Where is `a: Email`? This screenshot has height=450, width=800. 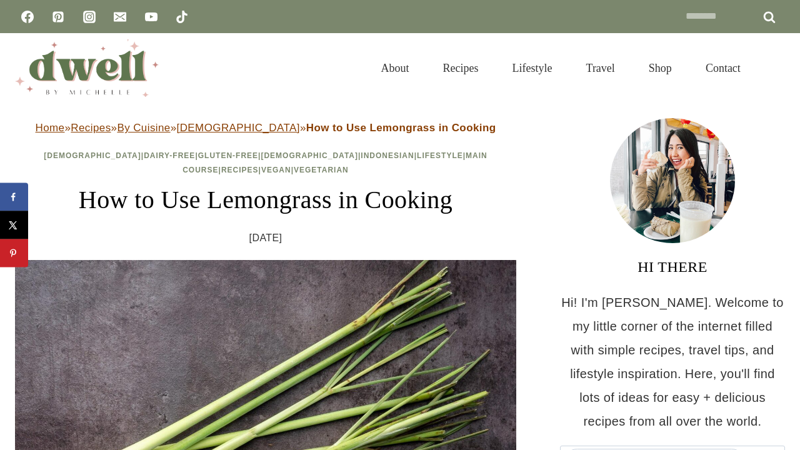 a: Email is located at coordinates (120, 17).